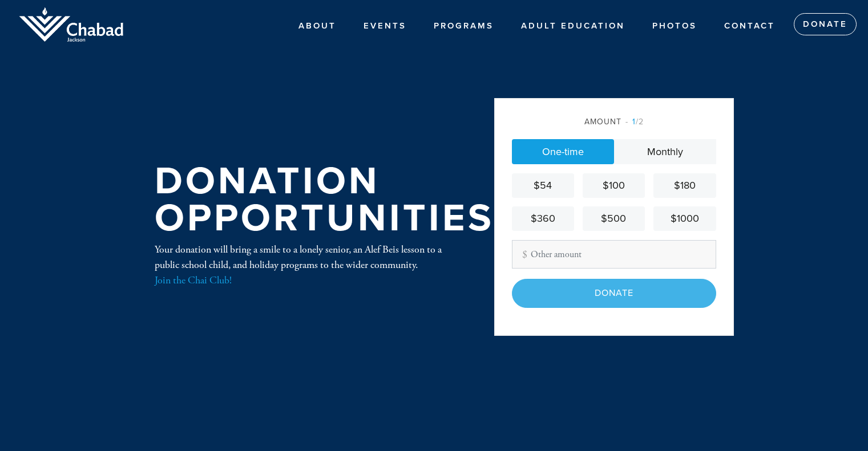 The height and width of the screenshot is (451, 868). Describe the element at coordinates (542, 218) in the screenshot. I see `a: $360` at that location.